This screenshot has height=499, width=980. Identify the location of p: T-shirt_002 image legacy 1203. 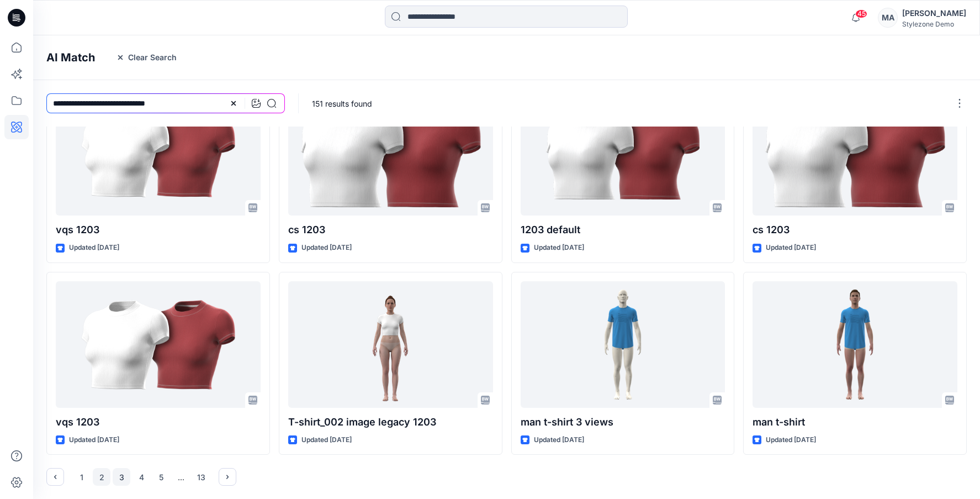
(390, 422).